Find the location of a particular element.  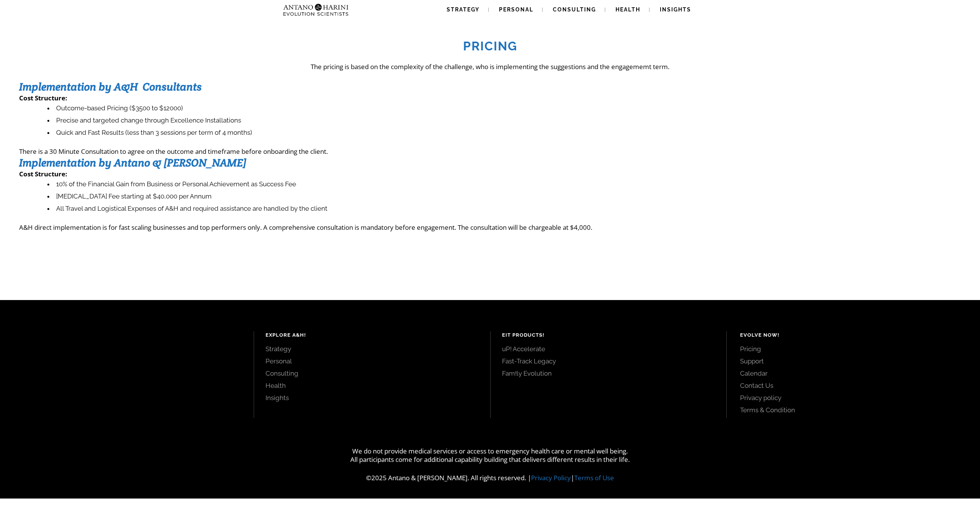

li: All Travel and Logistical Expenses of A&H and required assistance are handled by the client is located at coordinates (504, 209).